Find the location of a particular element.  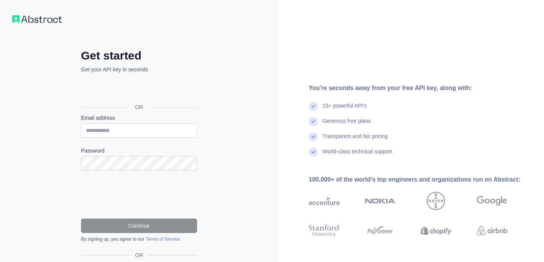

h2: Get started is located at coordinates (139, 56).